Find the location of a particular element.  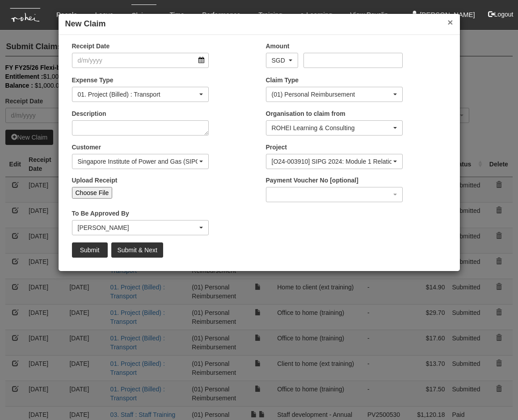

label: Upload Receipt is located at coordinates (95, 180).